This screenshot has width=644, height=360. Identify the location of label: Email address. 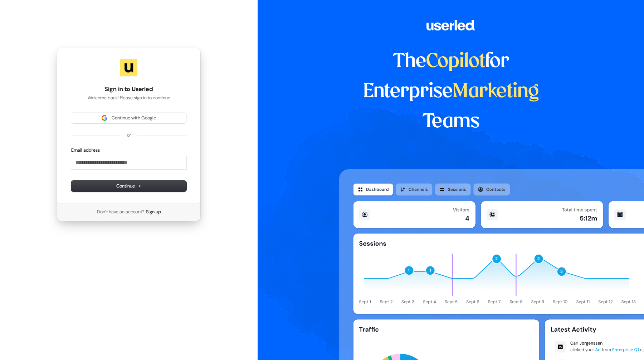
(86, 150).